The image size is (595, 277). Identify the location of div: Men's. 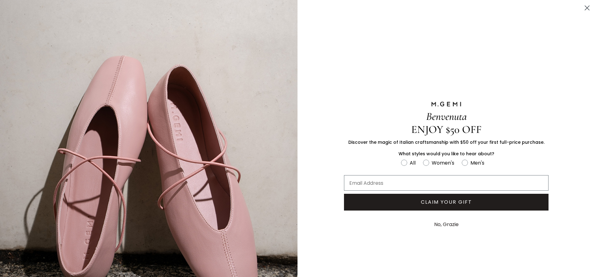
(477, 162).